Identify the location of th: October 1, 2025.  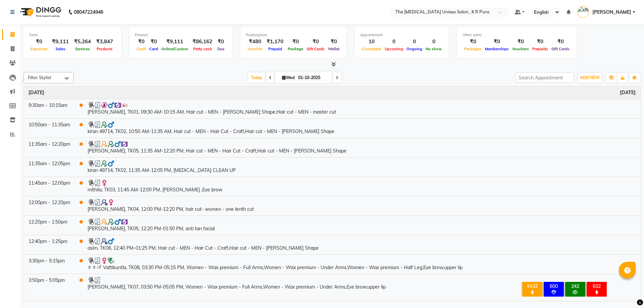
(332, 93).